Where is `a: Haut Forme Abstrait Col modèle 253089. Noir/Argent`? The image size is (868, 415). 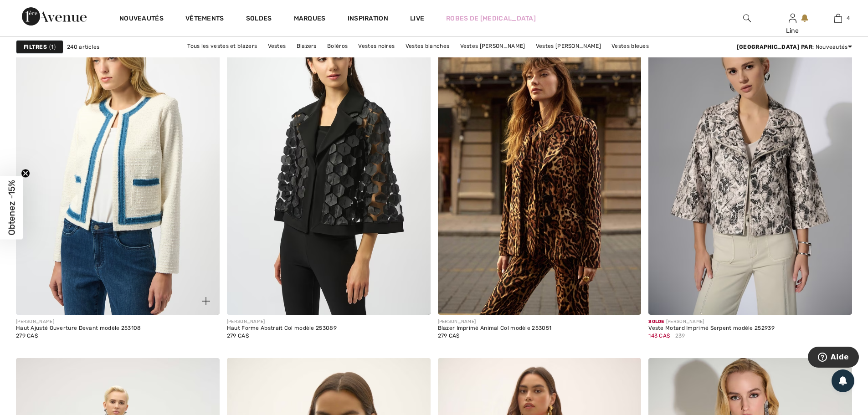
a: Haut Forme Abstrait Col modèle 253089. Noir/Argent is located at coordinates (328, 162).